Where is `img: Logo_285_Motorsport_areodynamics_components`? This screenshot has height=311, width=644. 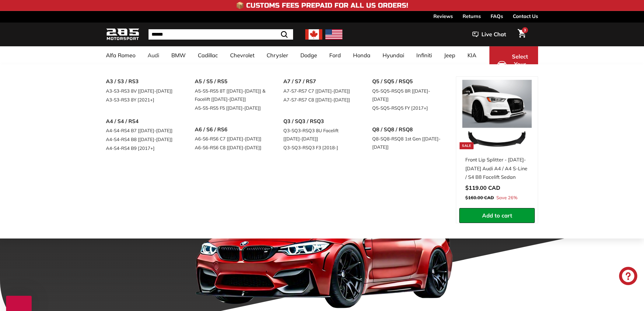
img: Logo_285_Motorsport_areodynamics_components is located at coordinates (123, 35).